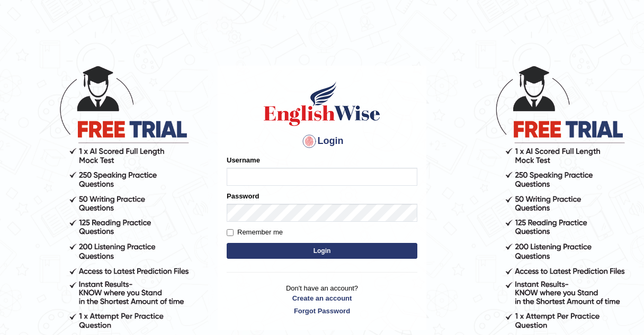  I want to click on a: Forgot Password, so click(322, 311).